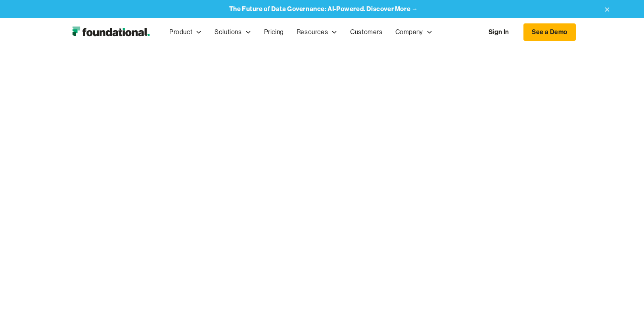 This screenshot has height=333, width=644. What do you see at coordinates (366, 32) in the screenshot?
I see `a: Customers` at bounding box center [366, 32].